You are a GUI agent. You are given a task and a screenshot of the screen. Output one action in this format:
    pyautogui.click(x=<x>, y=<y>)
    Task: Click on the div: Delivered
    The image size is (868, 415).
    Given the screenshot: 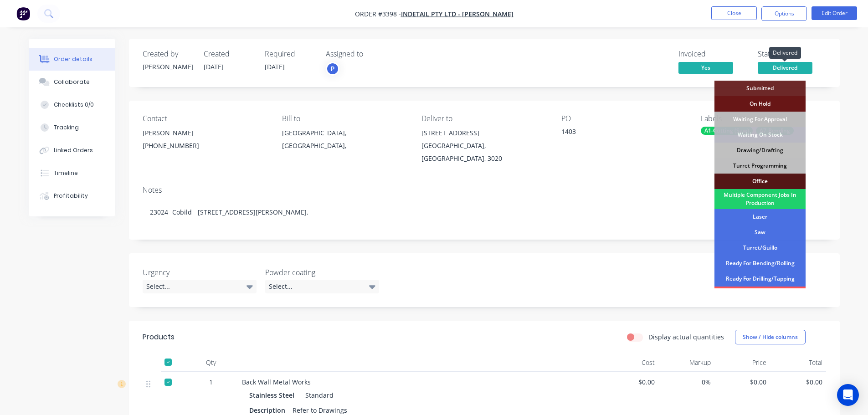 What is the action you would take?
    pyautogui.click(x=785, y=53)
    